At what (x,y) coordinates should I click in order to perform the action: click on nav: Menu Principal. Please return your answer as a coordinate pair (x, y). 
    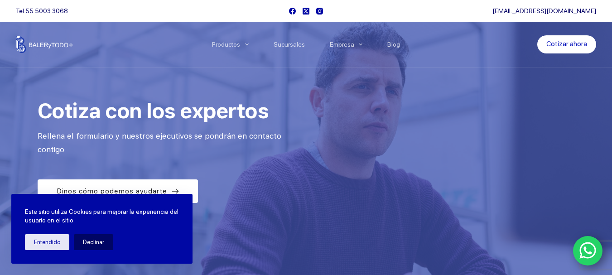
    Looking at the image, I should click on (306, 44).